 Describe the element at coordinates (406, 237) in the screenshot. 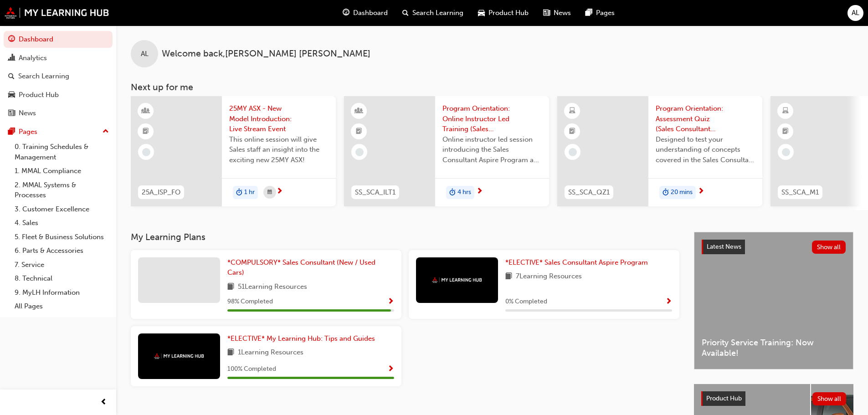

I see `h3: My Learning Plans` at that location.